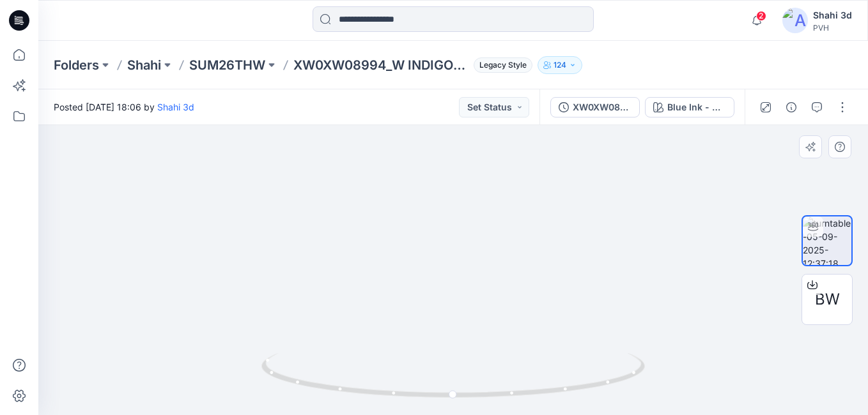 Image resolution: width=868 pixels, height=415 pixels. What do you see at coordinates (76, 65) in the screenshot?
I see `p: Folders` at bounding box center [76, 65].